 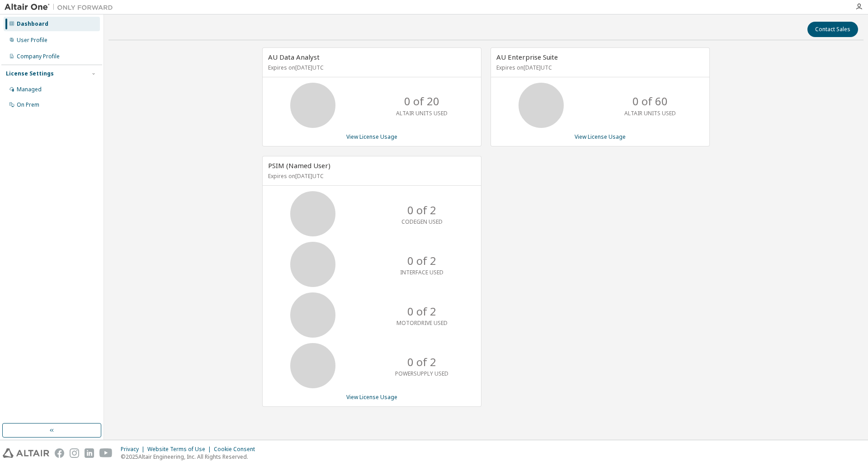 What do you see at coordinates (32, 40) in the screenshot?
I see `div: User Profile` at bounding box center [32, 40].